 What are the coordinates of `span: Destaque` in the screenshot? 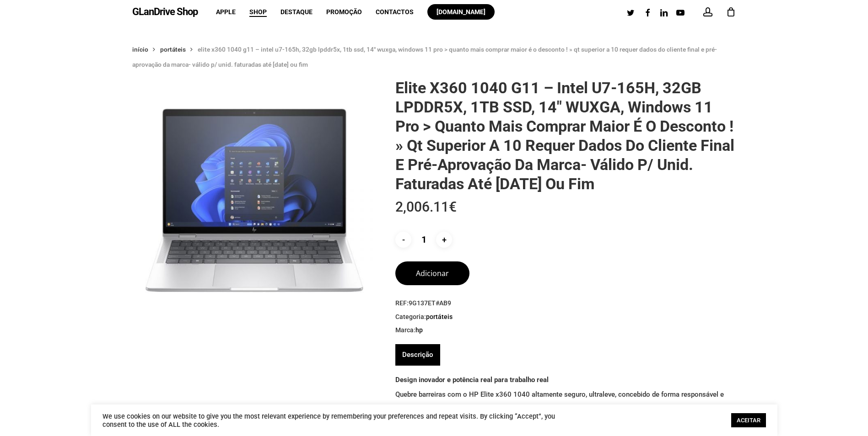 It's located at (297, 12).